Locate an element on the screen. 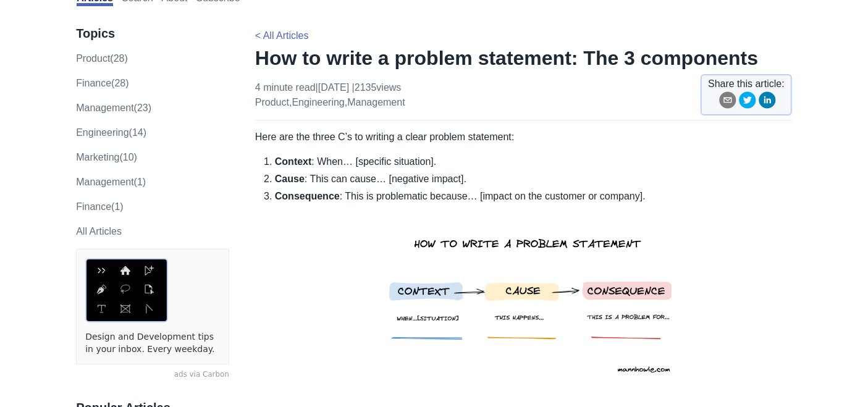  li: : This is problematic because… [impact on the customer or company]. is located at coordinates (533, 292).